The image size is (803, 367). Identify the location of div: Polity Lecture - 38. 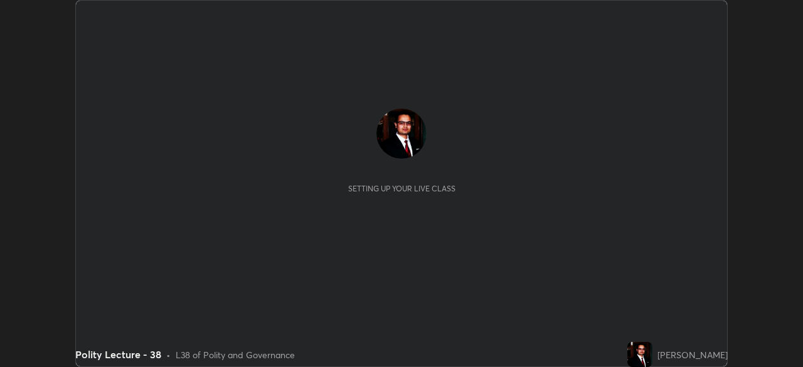
(118, 354).